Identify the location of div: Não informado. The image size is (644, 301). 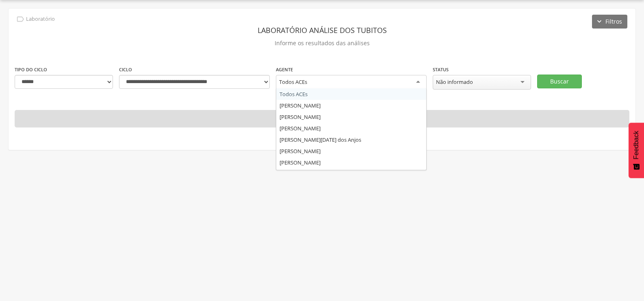
(454, 81).